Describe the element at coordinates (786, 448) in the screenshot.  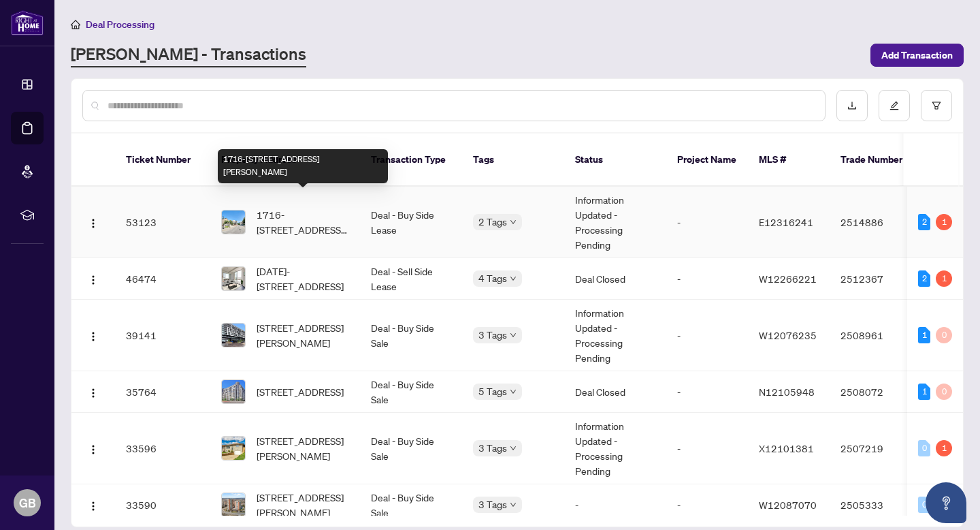
I see `span: X12101381` at that location.